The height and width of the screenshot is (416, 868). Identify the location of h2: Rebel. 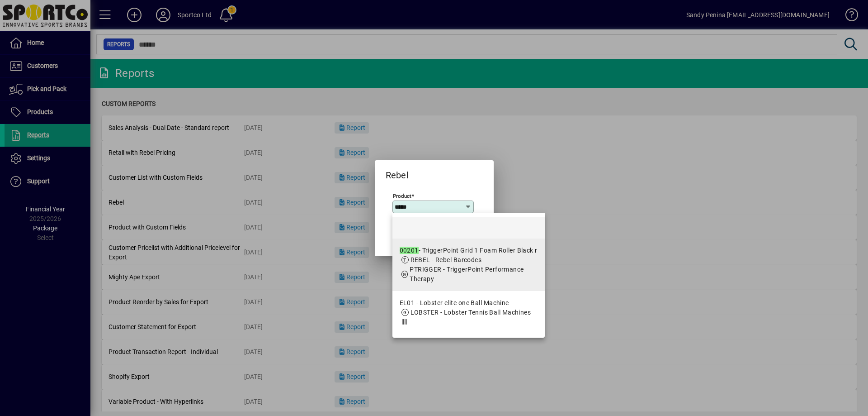
(396, 171).